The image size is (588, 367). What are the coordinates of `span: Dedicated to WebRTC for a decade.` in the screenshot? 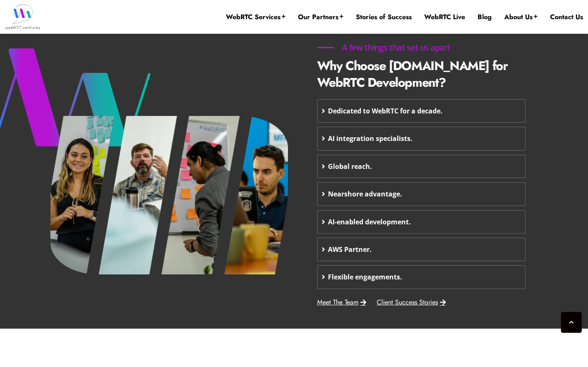 It's located at (385, 111).